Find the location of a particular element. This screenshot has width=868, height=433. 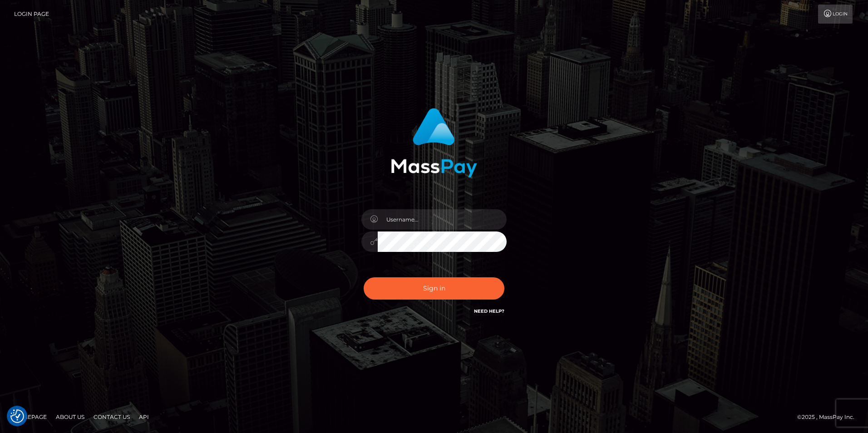

a: API is located at coordinates (144, 416).